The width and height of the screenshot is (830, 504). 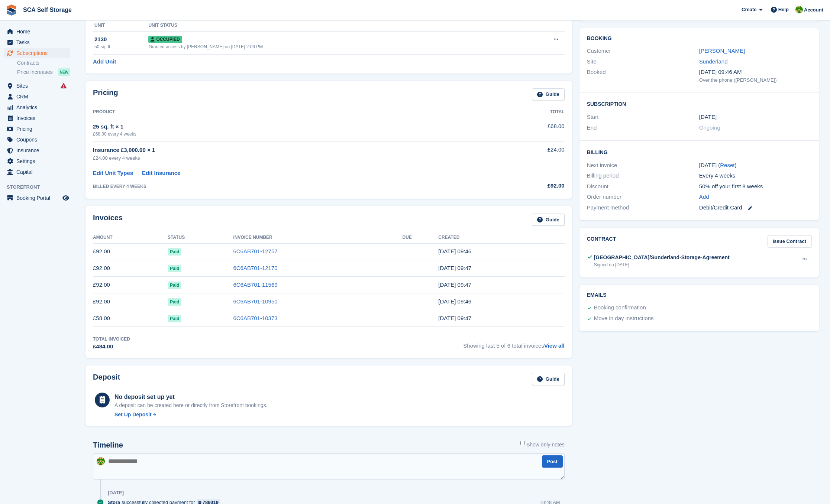 What do you see at coordinates (699, 152) in the screenshot?
I see `h2: Billing` at bounding box center [699, 152].